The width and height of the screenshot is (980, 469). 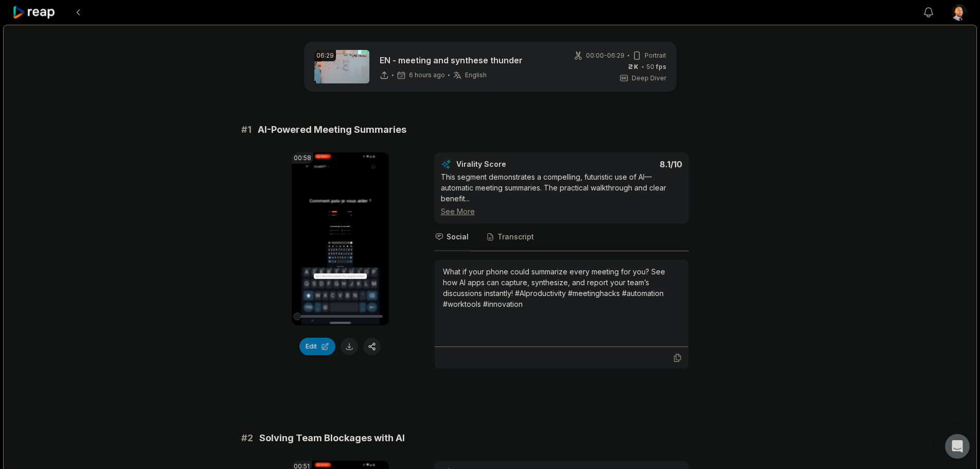 I want to click on span: # 2, so click(x=247, y=437).